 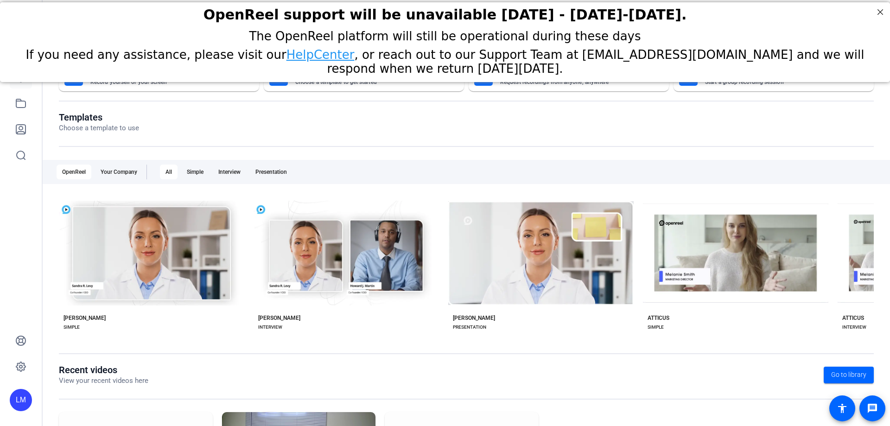 I want to click on mat-card-subtitle: Request recordings from anyone, anywhere, so click(x=574, y=82).